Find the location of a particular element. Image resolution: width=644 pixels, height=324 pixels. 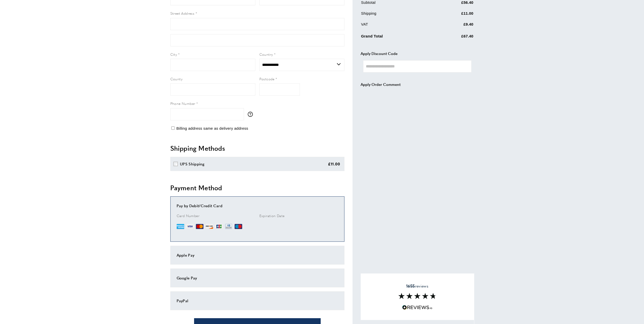

span: Expiration Date is located at coordinates (272, 215).